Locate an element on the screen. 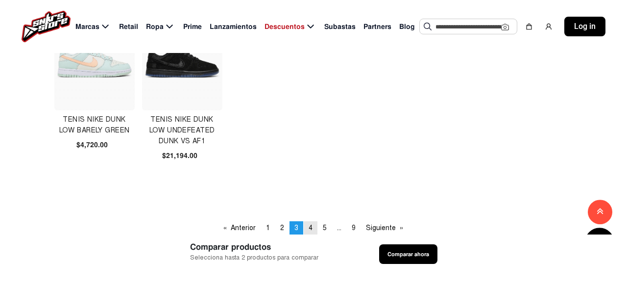 The image size is (627, 288). span: 2 is located at coordinates (282, 227).